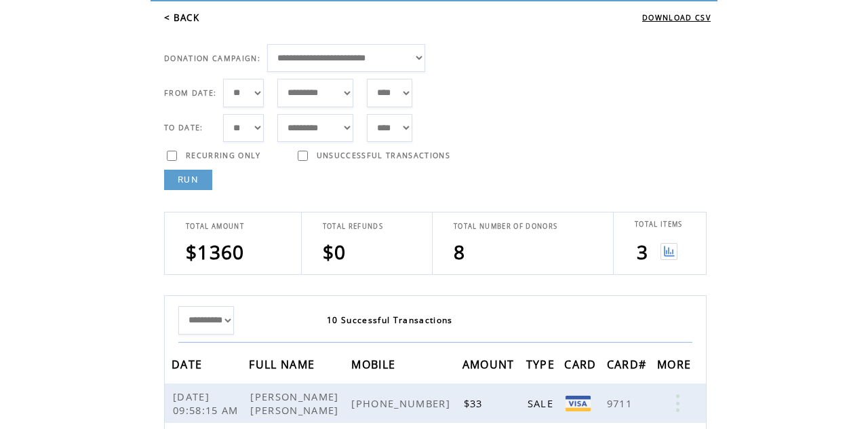 The height and width of the screenshot is (429, 868). What do you see at coordinates (582, 366) in the screenshot?
I see `span: CARD` at bounding box center [582, 366].